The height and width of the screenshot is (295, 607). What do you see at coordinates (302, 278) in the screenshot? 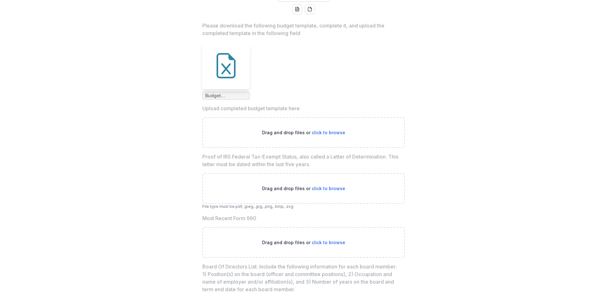
I see `p: Board Of Directors List. Include the following information for each board member: 1) Position(s) ...` at bounding box center [302, 278].